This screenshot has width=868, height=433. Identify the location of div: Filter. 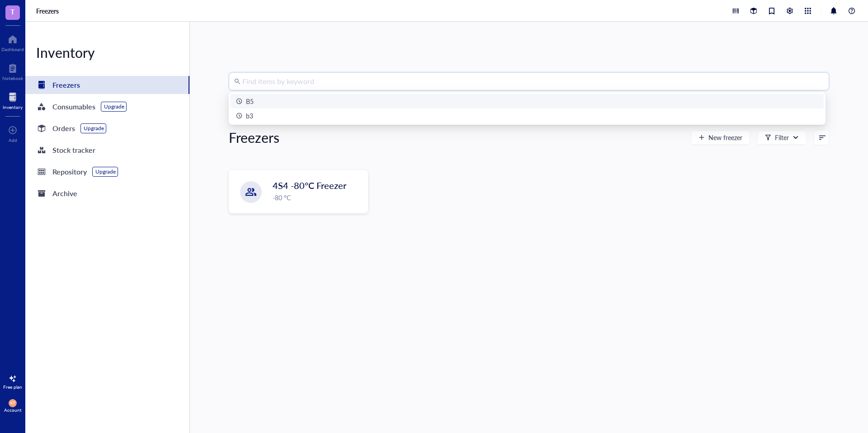
(782, 137).